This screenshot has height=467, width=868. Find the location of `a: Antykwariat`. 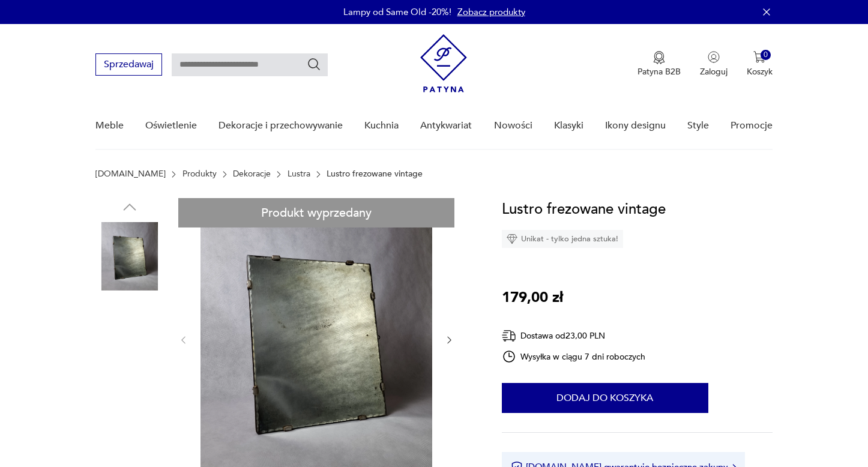

a: Antykwariat is located at coordinates (446, 125).